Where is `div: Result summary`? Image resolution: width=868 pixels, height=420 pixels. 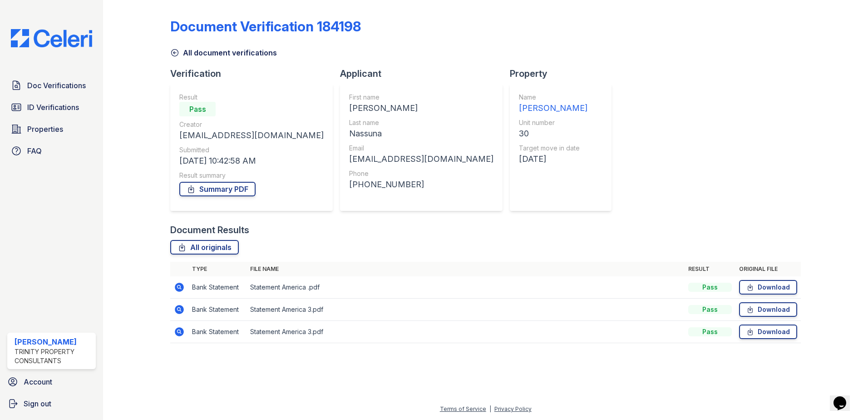
div: Result summary is located at coordinates (251, 176).